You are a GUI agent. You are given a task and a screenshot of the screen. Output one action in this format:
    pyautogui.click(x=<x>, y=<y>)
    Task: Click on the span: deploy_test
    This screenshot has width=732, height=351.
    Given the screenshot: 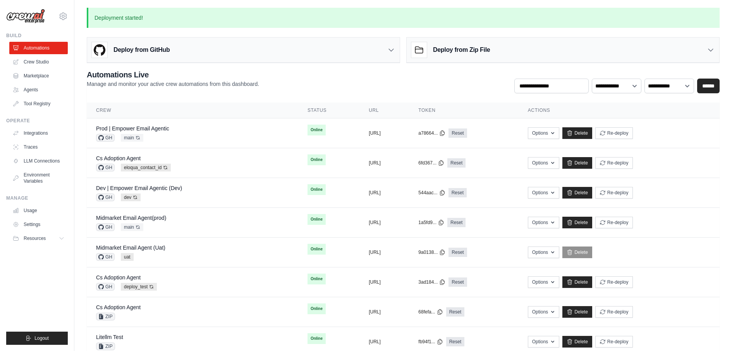 What is the action you would take?
    pyautogui.click(x=139, y=287)
    